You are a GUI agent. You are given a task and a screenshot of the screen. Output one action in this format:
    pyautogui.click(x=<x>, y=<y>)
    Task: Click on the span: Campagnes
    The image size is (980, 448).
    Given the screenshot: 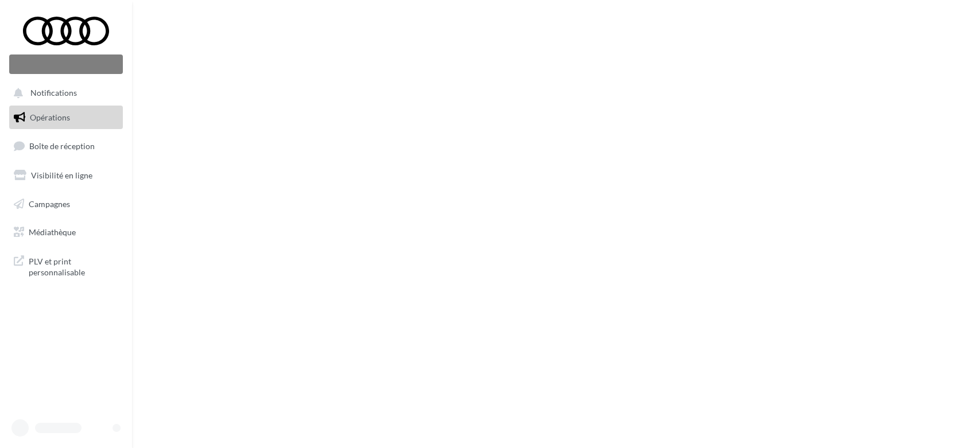 What is the action you would take?
    pyautogui.click(x=49, y=203)
    